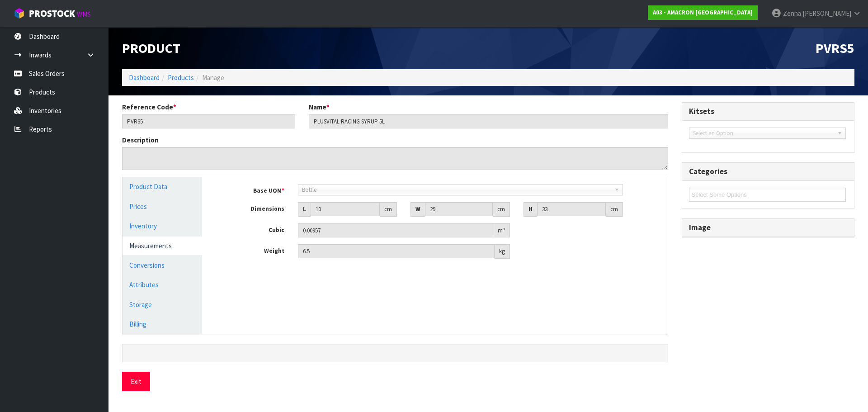 This screenshot has height=412, width=868. I want to click on label: Cubic, so click(253, 228).